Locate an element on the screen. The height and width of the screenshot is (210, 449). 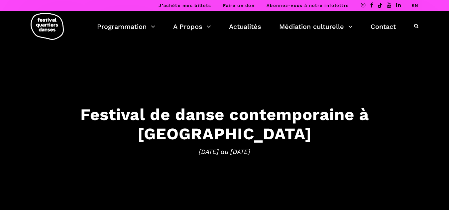
a: Faire un don is located at coordinates (238, 5).